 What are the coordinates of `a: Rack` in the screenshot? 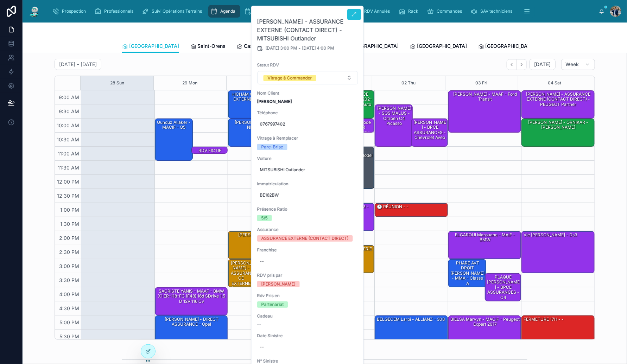 It's located at (410, 11).